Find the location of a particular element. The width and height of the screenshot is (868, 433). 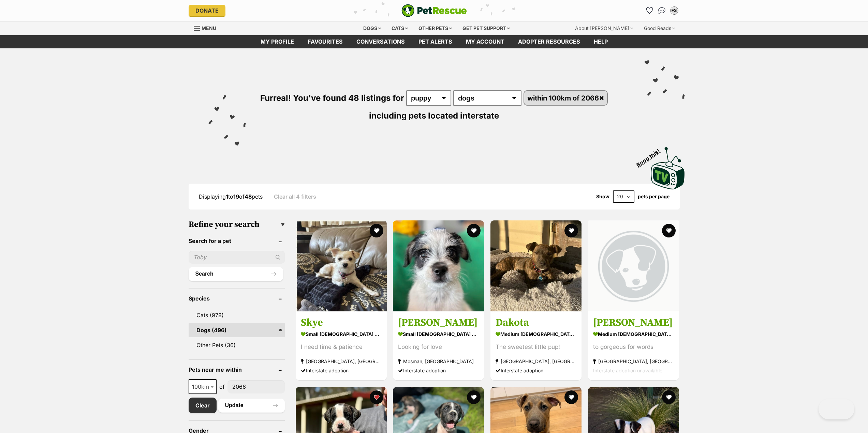

div: The sweetest little pup! is located at coordinates (535, 348).